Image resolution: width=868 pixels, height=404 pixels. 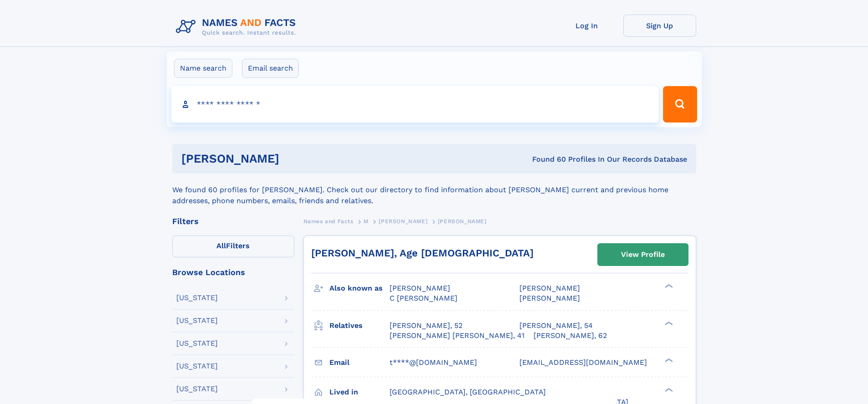 I want to click on span: All, so click(x=221, y=245).